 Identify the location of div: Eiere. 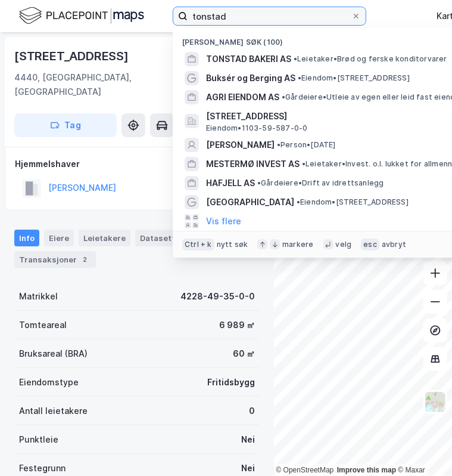
(59, 238).